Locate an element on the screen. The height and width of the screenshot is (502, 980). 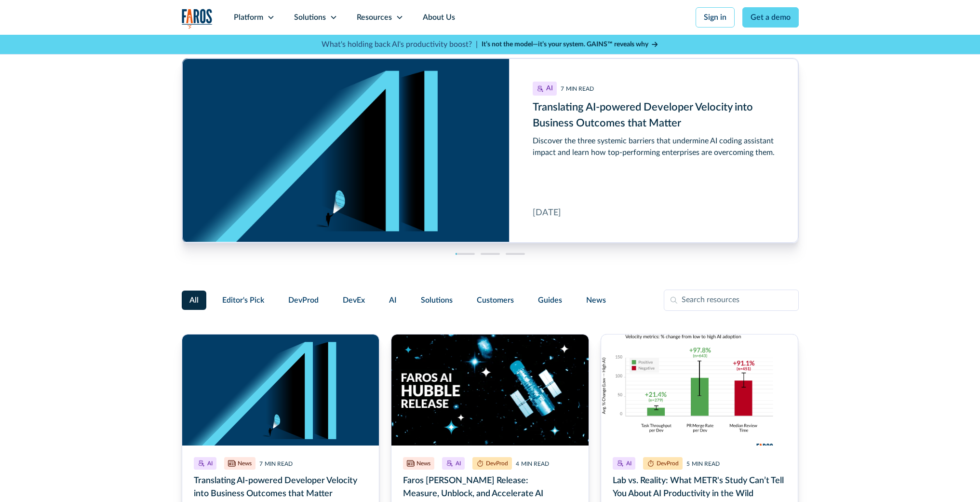
span: All is located at coordinates (194, 300).